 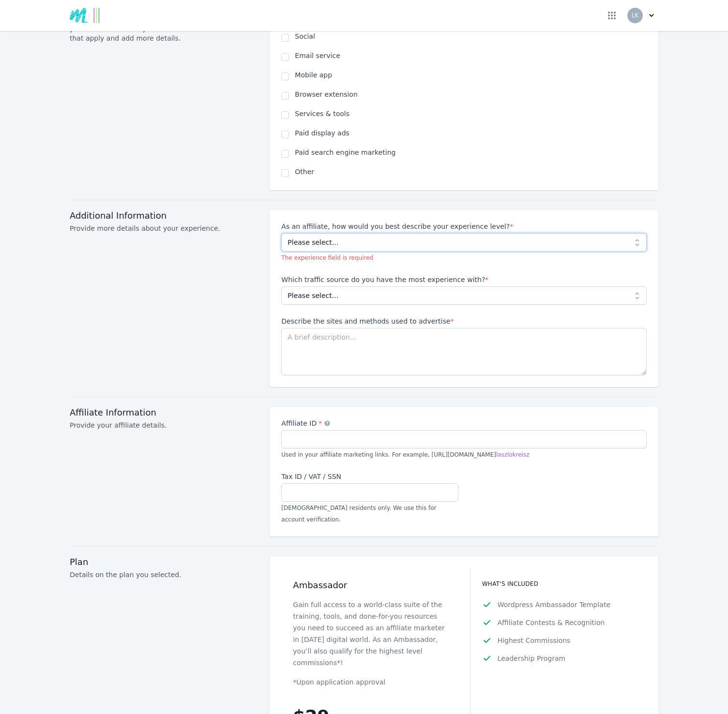 What do you see at coordinates (558, 584) in the screenshot?
I see `h3: What's included` at bounding box center [558, 584].